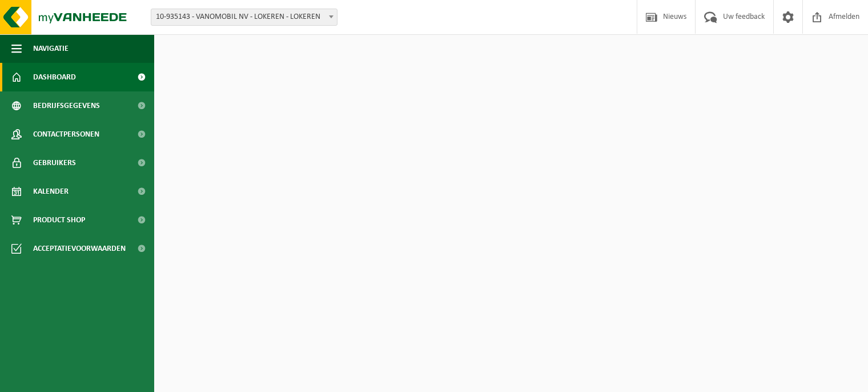 This screenshot has height=392, width=868. Describe the element at coordinates (66, 135) in the screenshot. I see `span: Contactpersonen` at that location.